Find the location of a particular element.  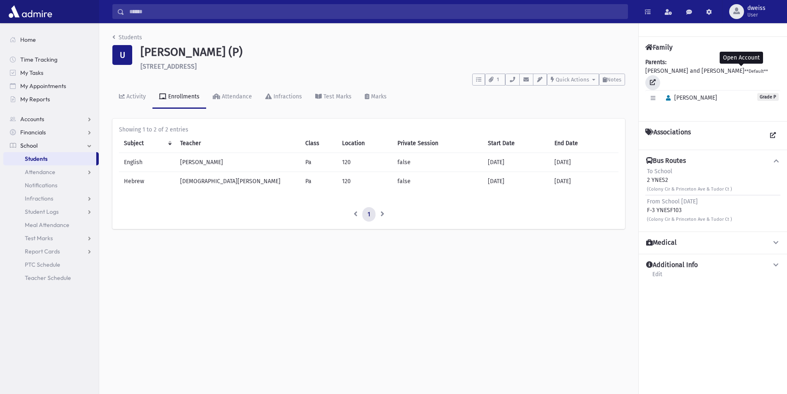

a: Accounts is located at coordinates (51, 119).